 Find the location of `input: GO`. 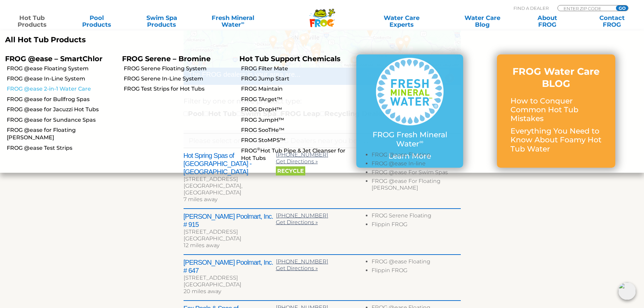

input: GO is located at coordinates (622, 8).